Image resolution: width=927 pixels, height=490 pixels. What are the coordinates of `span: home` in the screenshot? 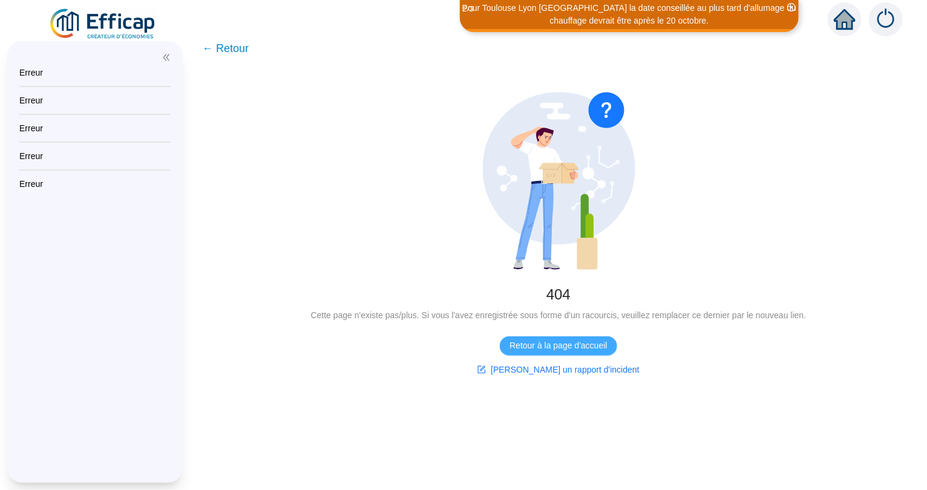 It's located at (845, 19).